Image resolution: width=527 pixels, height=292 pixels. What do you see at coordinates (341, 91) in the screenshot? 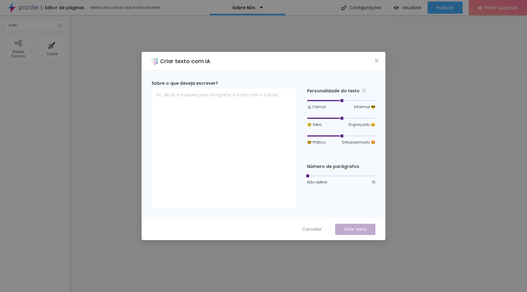
I see `div: Personalidade do texto` at bounding box center [341, 91].